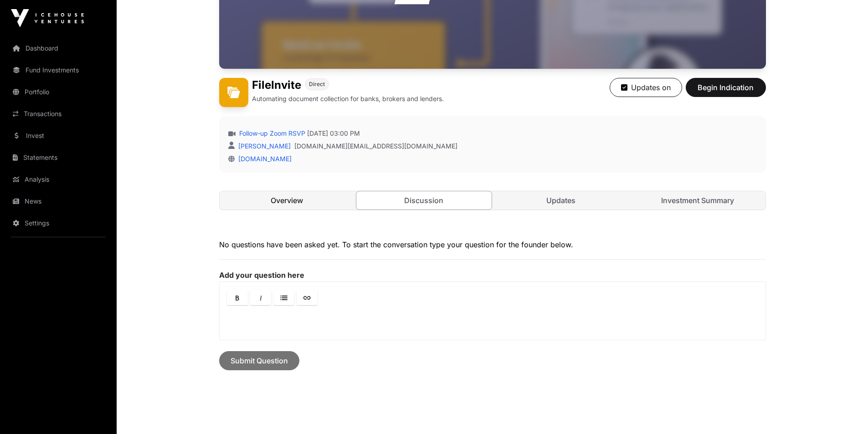  Describe the element at coordinates (646, 87) in the screenshot. I see `button: Updates on` at that location.